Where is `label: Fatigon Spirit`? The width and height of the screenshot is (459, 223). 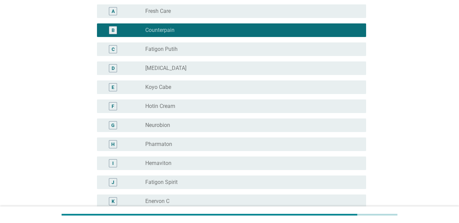
label: Fatigon Spirit is located at coordinates (161, 183).